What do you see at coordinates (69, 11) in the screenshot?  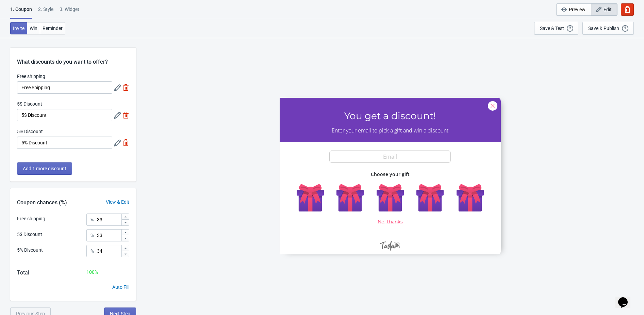 I see `div: 3. Widget` at bounding box center [69, 11].